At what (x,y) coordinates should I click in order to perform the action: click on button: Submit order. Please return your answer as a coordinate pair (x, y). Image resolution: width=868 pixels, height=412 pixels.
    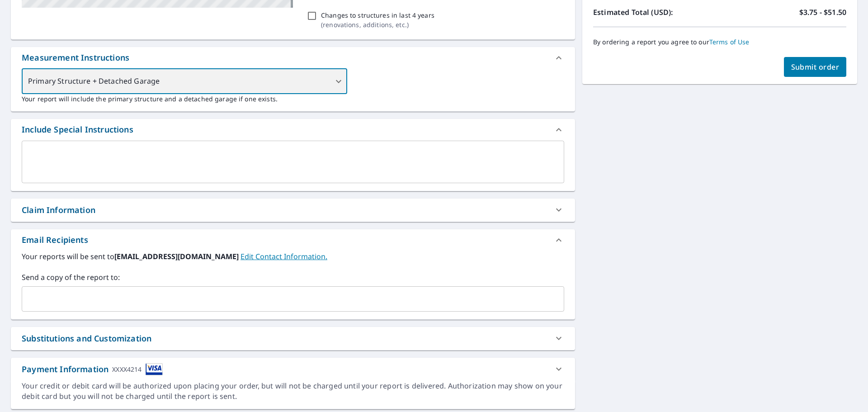
    Looking at the image, I should click on (815, 67).